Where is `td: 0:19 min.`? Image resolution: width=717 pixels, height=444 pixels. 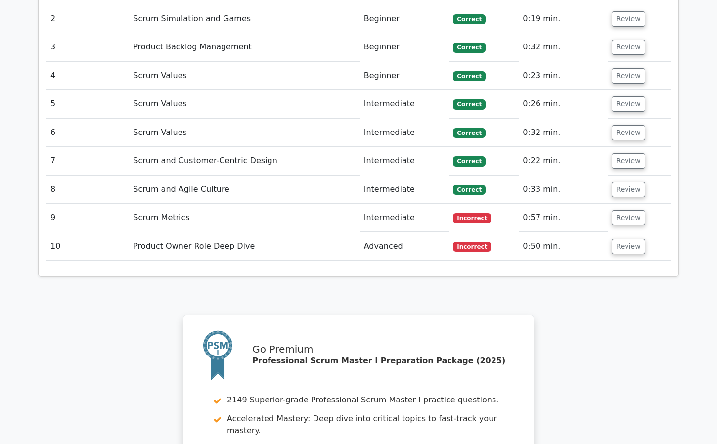
td: 0:19 min. is located at coordinates (563, 19).